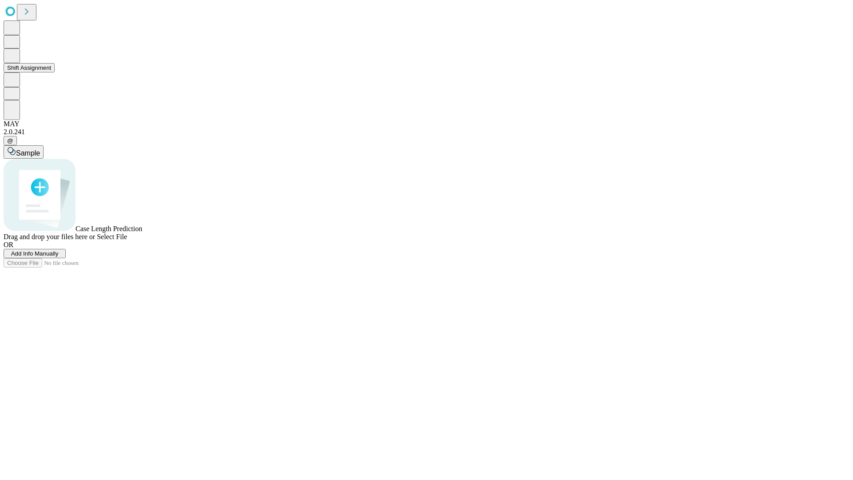 This screenshot has height=480, width=853. Describe the element at coordinates (112, 236) in the screenshot. I see `span: Select File` at that location.